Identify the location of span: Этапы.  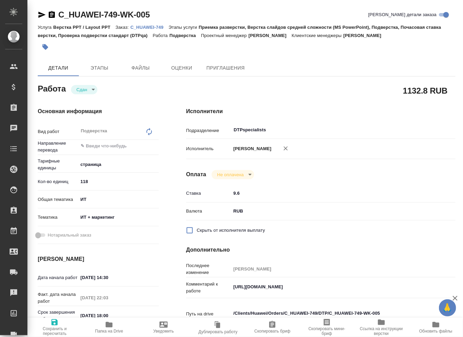
(99, 68).